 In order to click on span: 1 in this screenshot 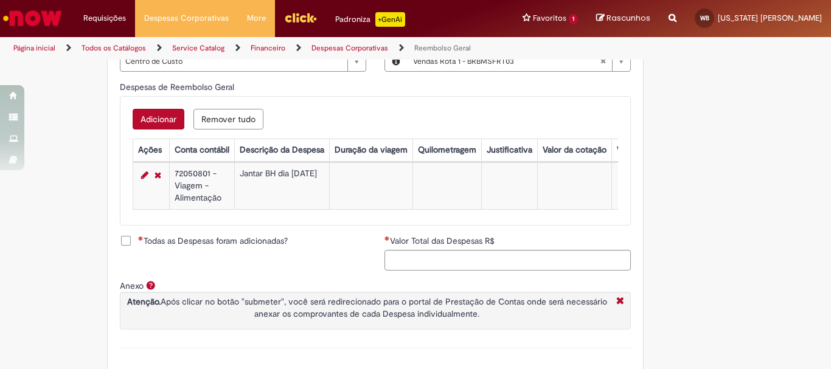, I will do `click(573, 19)`.